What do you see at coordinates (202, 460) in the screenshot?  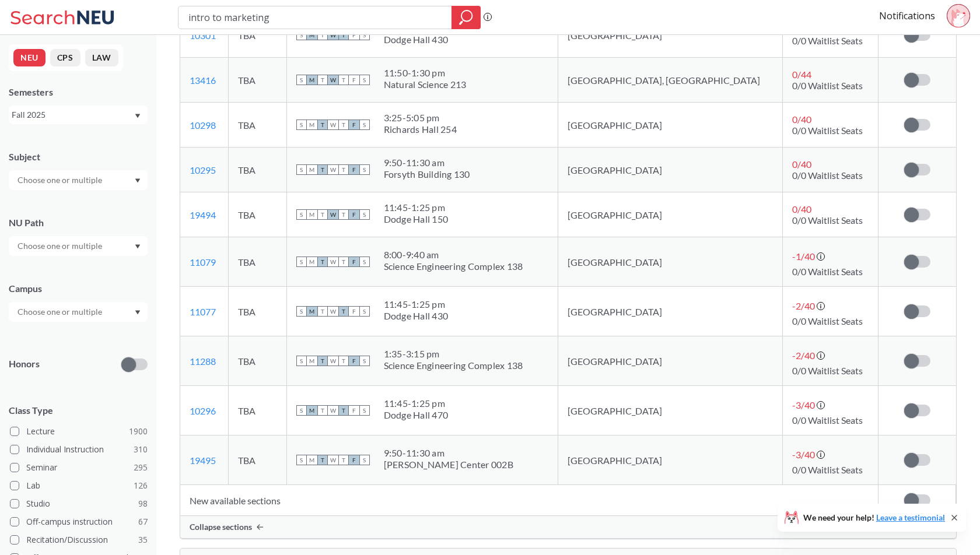 I see `a: 19495` at bounding box center [202, 460].